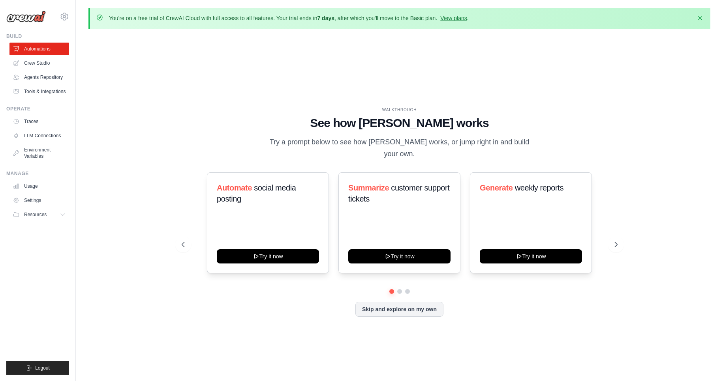  Describe the element at coordinates (39, 63) in the screenshot. I see `a: Crew Studio` at that location.